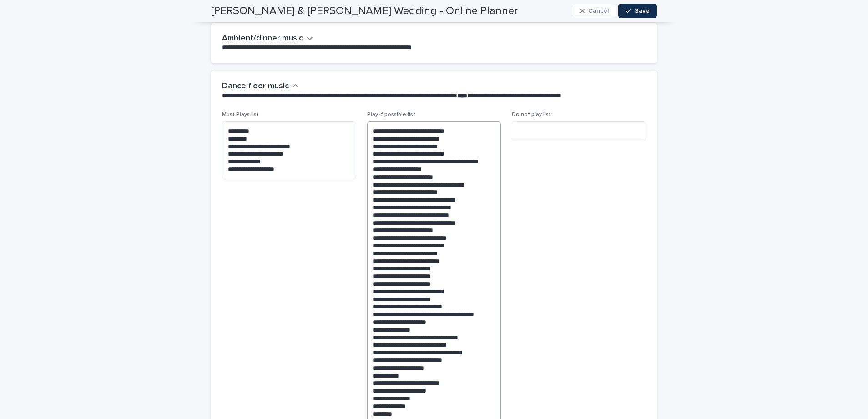  What do you see at coordinates (263, 39) in the screenshot?
I see `h2: Ambient/dinner music` at bounding box center [263, 39].